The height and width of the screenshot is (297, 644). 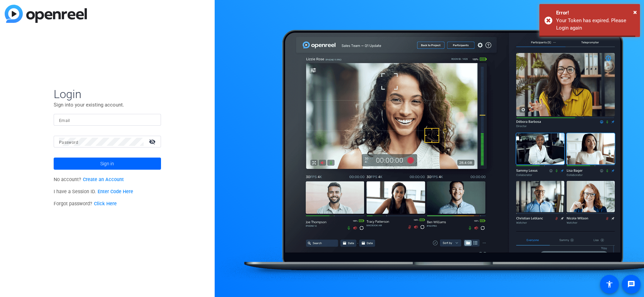 I want to click on mat-label: Email, so click(x=64, y=120).